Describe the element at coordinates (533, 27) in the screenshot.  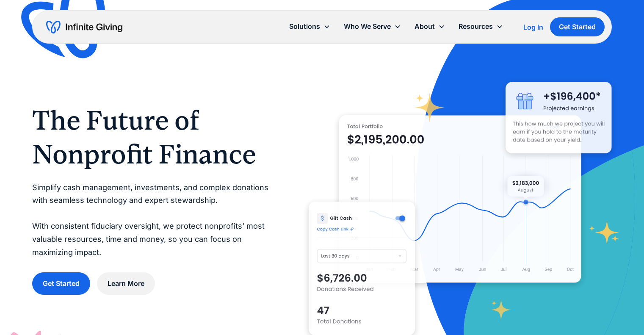
I see `div: Log In` at that location.